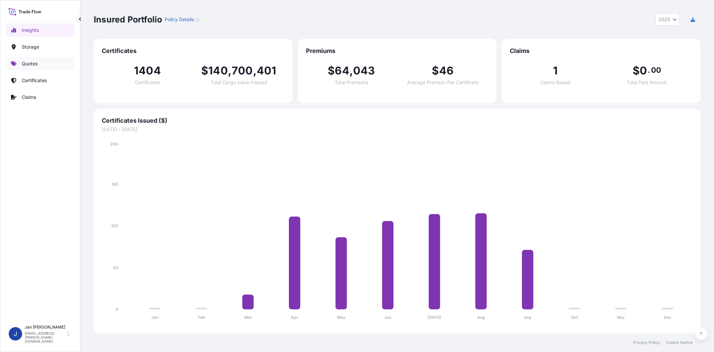 This screenshot has width=714, height=352. Describe the element at coordinates (267, 71) in the screenshot. I see `span: 401` at that location.